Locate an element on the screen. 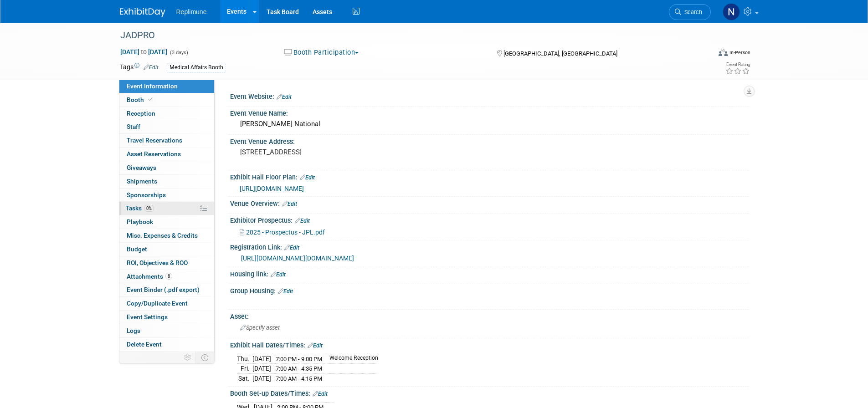  div: Exhibitor Prospectus: is located at coordinates (489, 220).